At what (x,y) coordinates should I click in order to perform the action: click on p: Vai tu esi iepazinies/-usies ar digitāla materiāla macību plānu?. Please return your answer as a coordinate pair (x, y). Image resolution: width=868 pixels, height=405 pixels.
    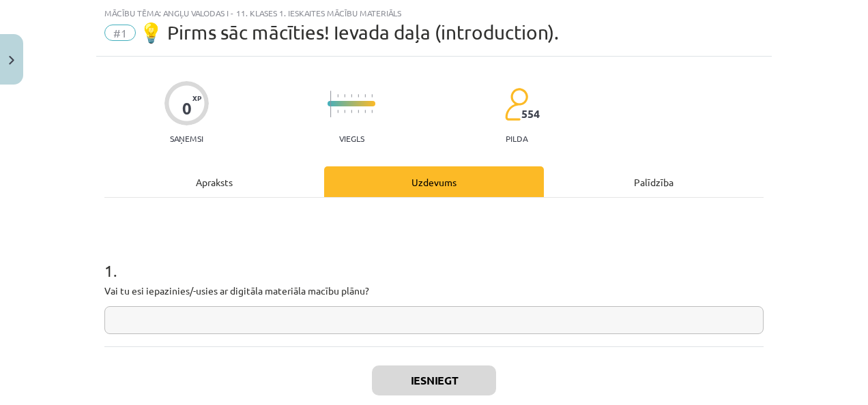
    Looking at the image, I should click on (434, 291).